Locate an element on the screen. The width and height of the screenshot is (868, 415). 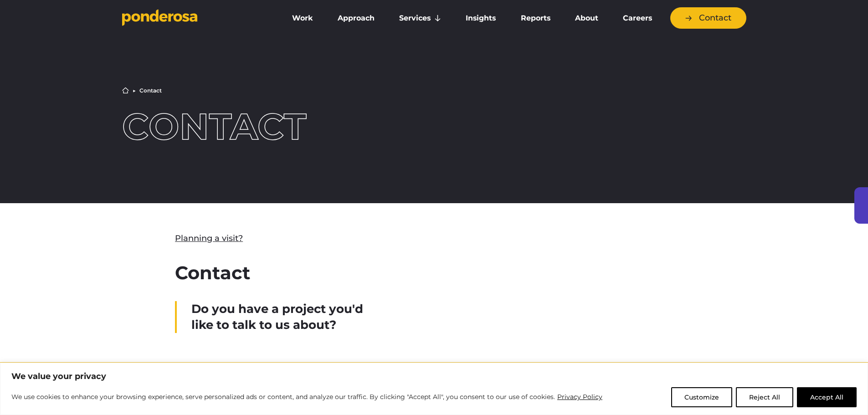
a: Contact is located at coordinates (708, 18).